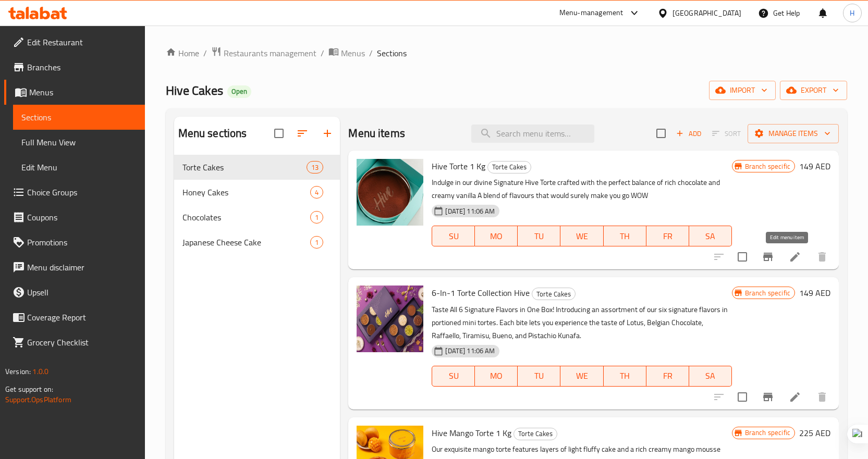  I want to click on span: 1.0.0, so click(40, 372).